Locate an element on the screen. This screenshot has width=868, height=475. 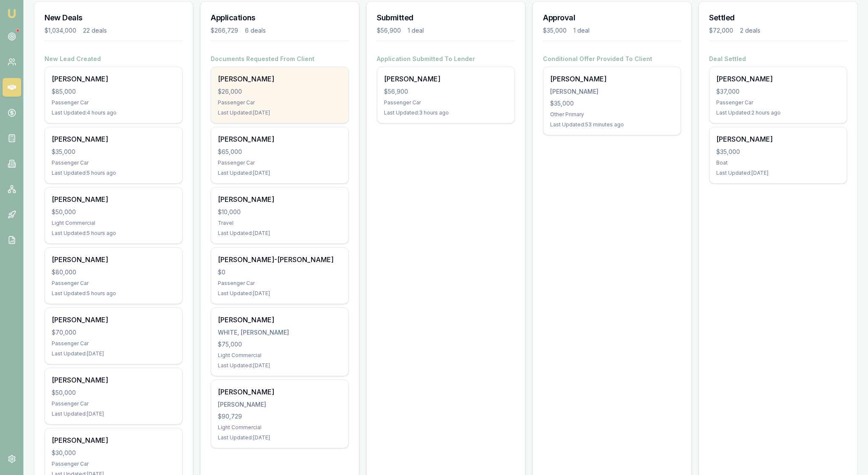
div: Last Updated: 2 hours ago is located at coordinates (778, 112).